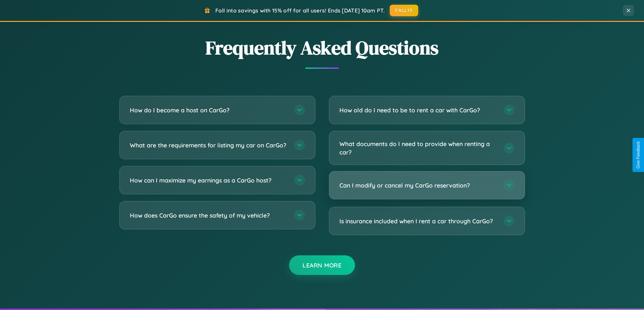 The width and height of the screenshot is (644, 310). Describe the element at coordinates (418, 148) in the screenshot. I see `h3: What documents do I need to provide when renting a car?` at that location.